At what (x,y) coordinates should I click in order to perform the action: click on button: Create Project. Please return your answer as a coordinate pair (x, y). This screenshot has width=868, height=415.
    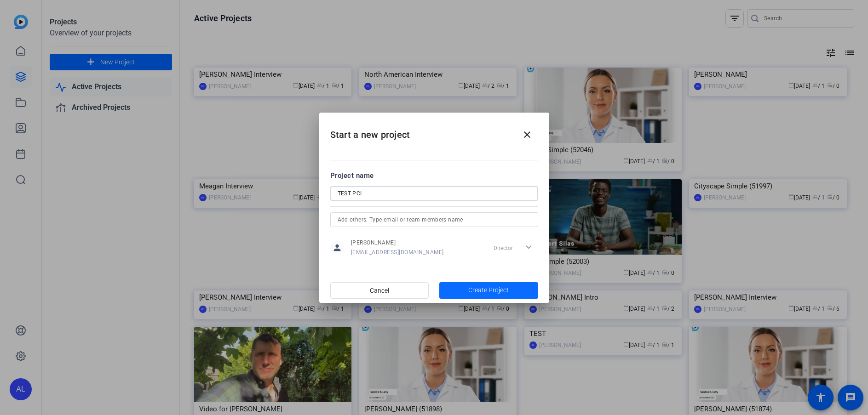
    Looking at the image, I should click on (489, 290).